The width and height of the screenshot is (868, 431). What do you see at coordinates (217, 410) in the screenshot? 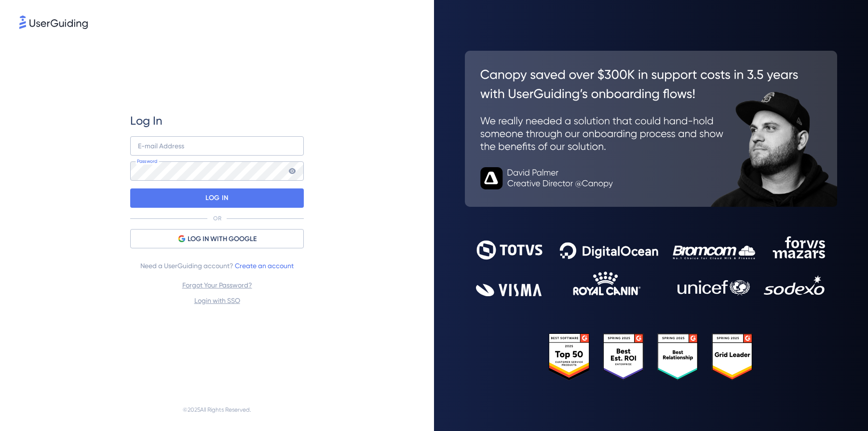
I see `span: © 2025 All Rights Reserved.` at bounding box center [217, 410].